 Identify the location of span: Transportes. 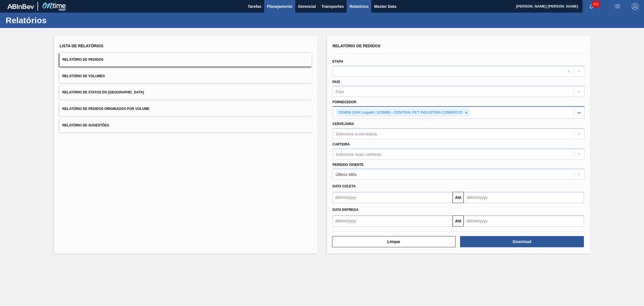
(333, 6).